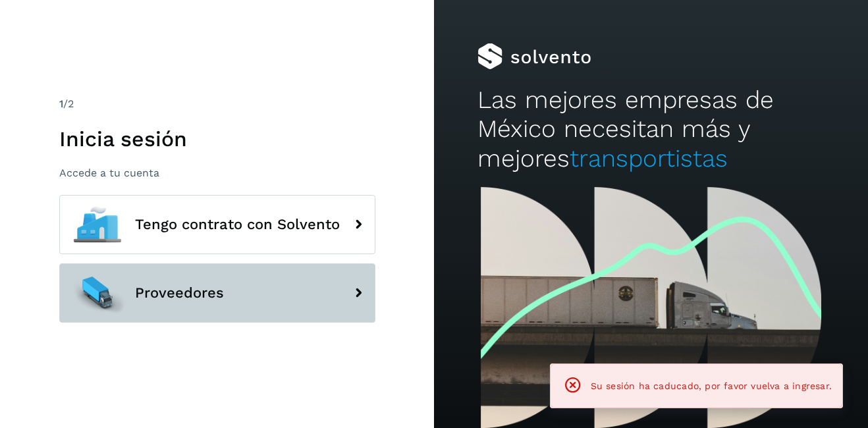  Describe the element at coordinates (217, 139) in the screenshot. I see `h1: Inicia sesión` at that location.